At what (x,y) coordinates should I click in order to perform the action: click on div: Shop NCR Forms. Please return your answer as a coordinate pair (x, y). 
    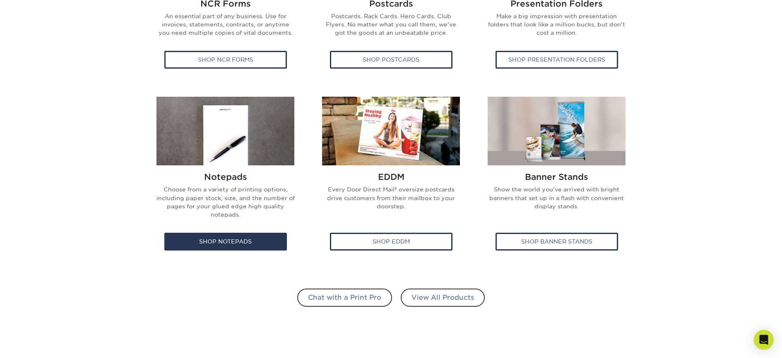
    Looking at the image, I should click on (226, 60).